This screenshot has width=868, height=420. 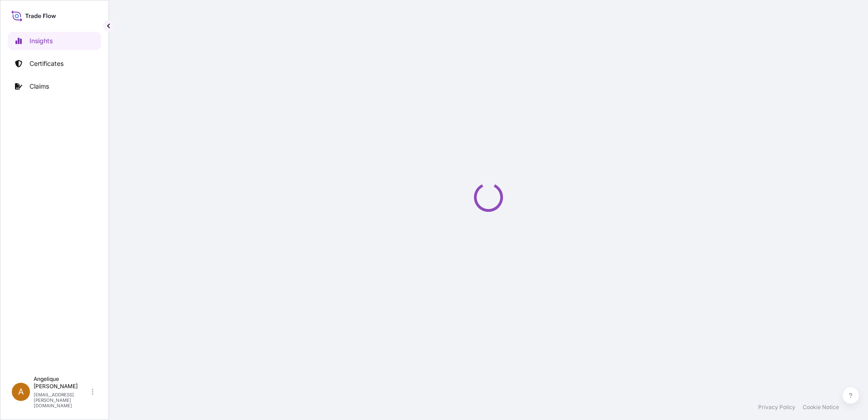 What do you see at coordinates (21, 391) in the screenshot?
I see `span: A` at bounding box center [21, 391].